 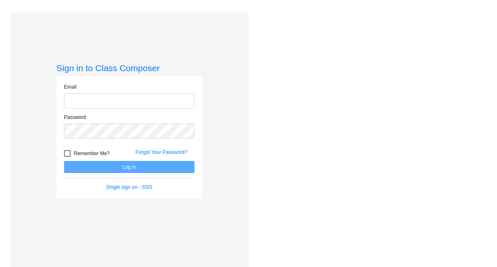 I want to click on label: Email, so click(x=70, y=87).